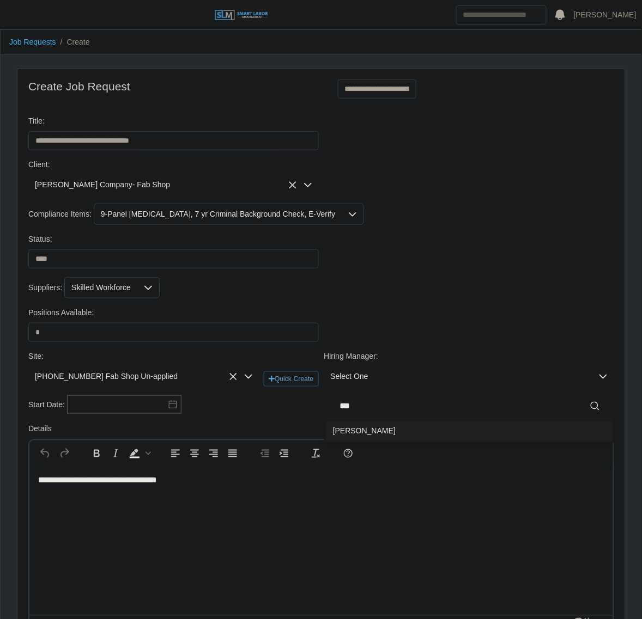 The height and width of the screenshot is (619, 642). Describe the element at coordinates (64, 454) in the screenshot. I see `button: Redo` at that location.